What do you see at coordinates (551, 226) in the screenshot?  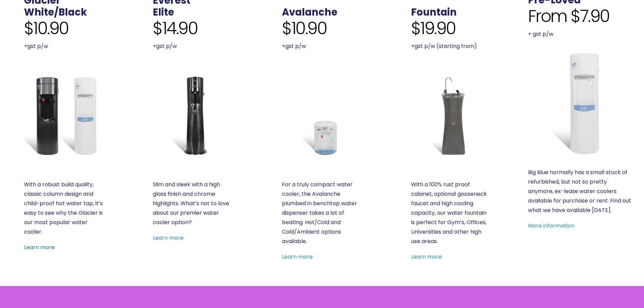 I see `a: More information` at bounding box center [551, 226].